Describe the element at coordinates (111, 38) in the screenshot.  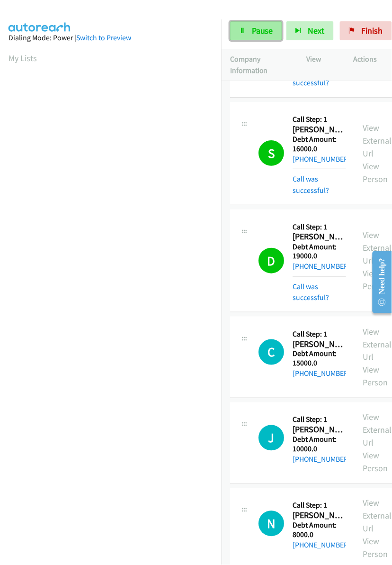
I see `div: Dialing Mode: Power |` at that location.